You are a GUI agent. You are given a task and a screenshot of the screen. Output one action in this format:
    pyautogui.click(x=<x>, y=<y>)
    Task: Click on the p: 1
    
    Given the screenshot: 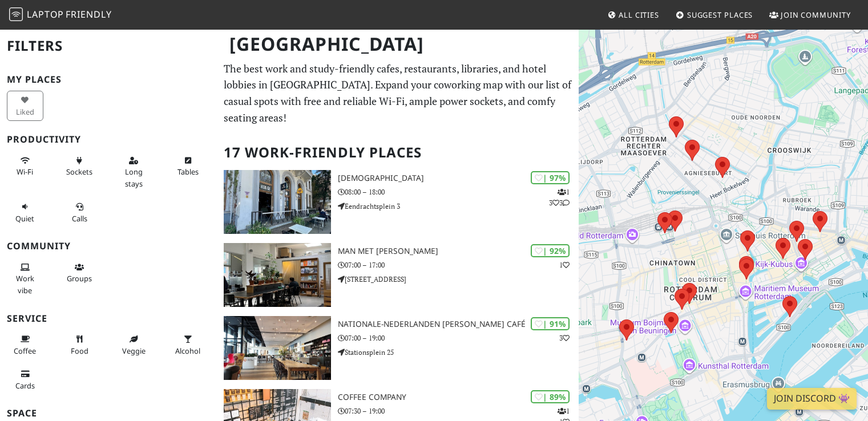 What is the action you would take?
    pyautogui.click(x=564, y=264)
    